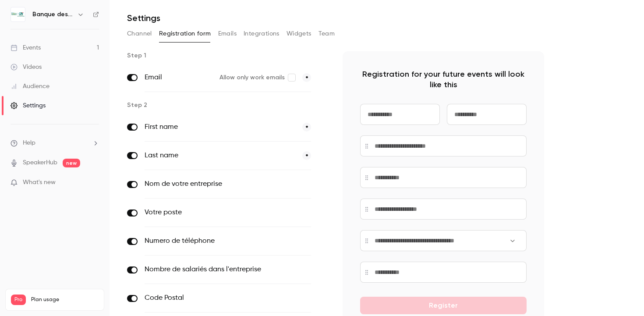  I want to click on li: help-dropdown-opener, so click(55, 143).